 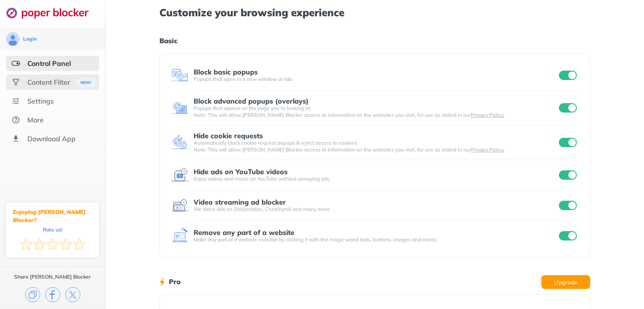 I want to click on img: settings.svg, so click(x=16, y=101).